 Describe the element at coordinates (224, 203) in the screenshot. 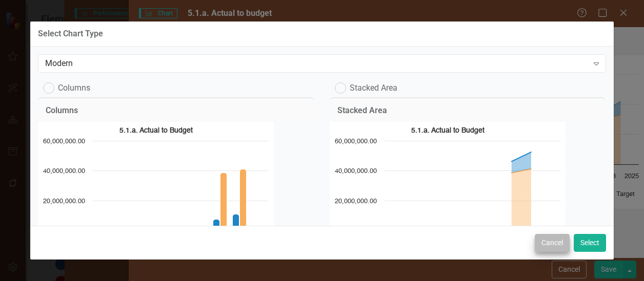

I see `path: 2023, 38,682,786. Target.` at that location.